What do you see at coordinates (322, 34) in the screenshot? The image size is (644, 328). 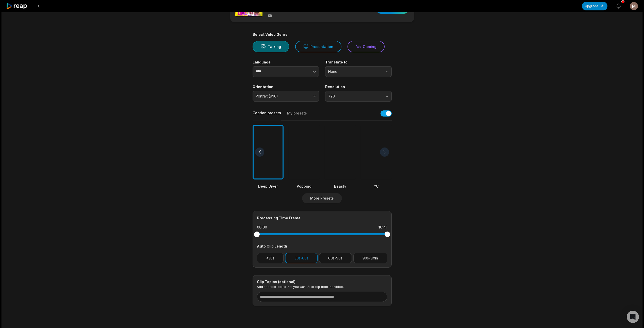 I see `div: Select Video Genre` at bounding box center [322, 34].